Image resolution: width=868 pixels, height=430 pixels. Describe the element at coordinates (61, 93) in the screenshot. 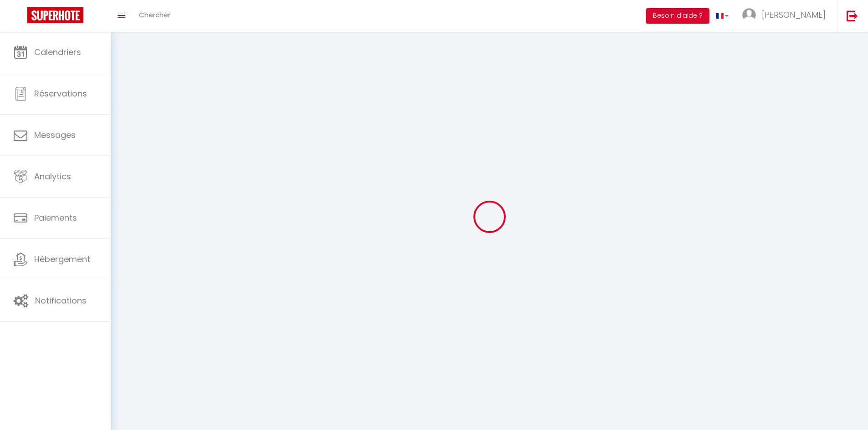

I see `span: Réservations` at that location.